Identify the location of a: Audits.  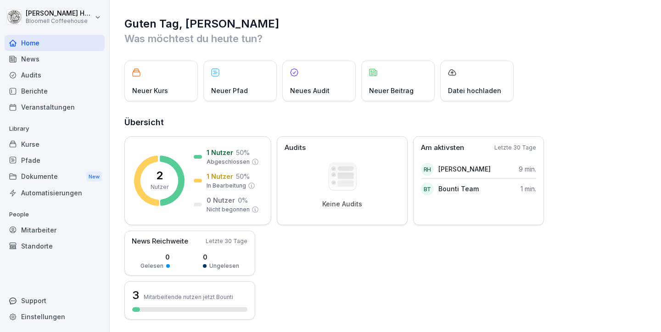
(55, 75).